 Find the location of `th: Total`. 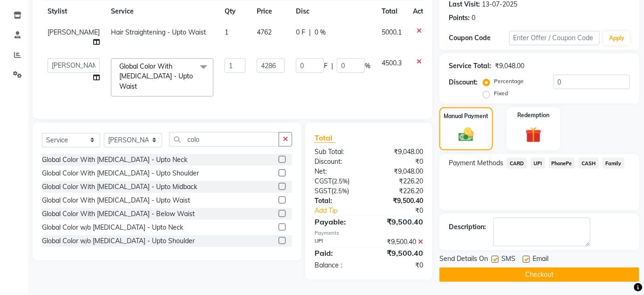

th: Total is located at coordinates (392, 11).